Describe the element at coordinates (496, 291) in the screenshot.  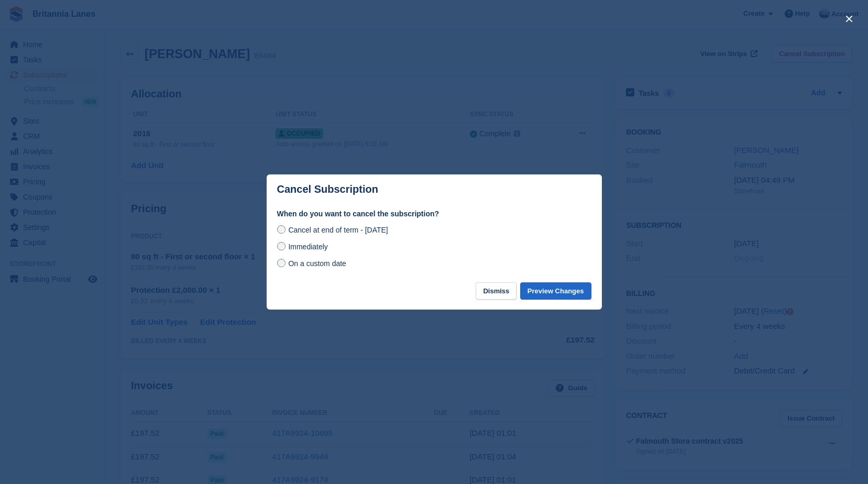
I see `button: Dismiss` at that location.